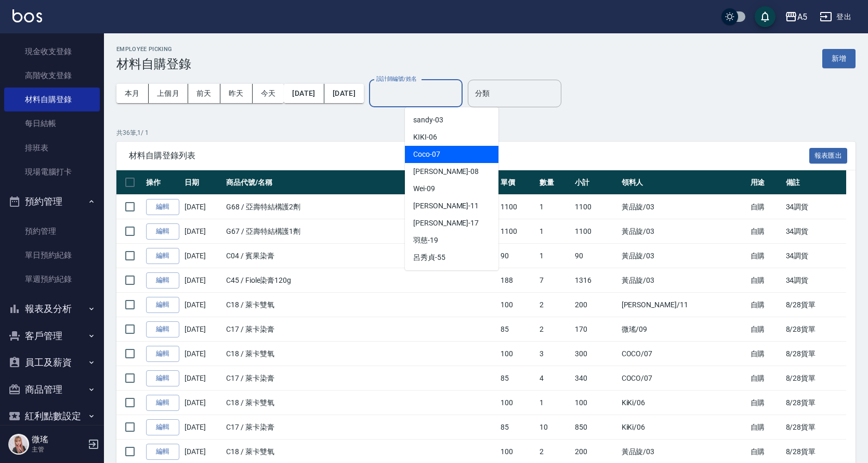 Image resolution: width=868 pixels, height=463 pixels. Describe the element at coordinates (268, 93) in the screenshot. I see `button: 今天` at that location.